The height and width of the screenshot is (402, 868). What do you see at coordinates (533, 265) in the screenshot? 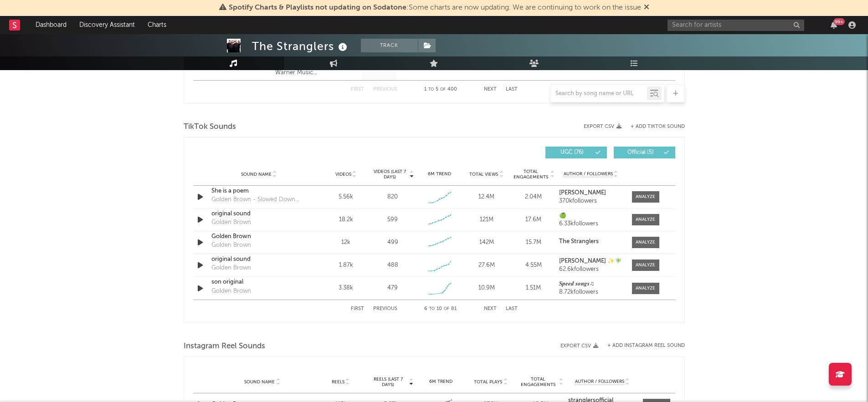
I see `div: 4.55M` at bounding box center [533, 265].